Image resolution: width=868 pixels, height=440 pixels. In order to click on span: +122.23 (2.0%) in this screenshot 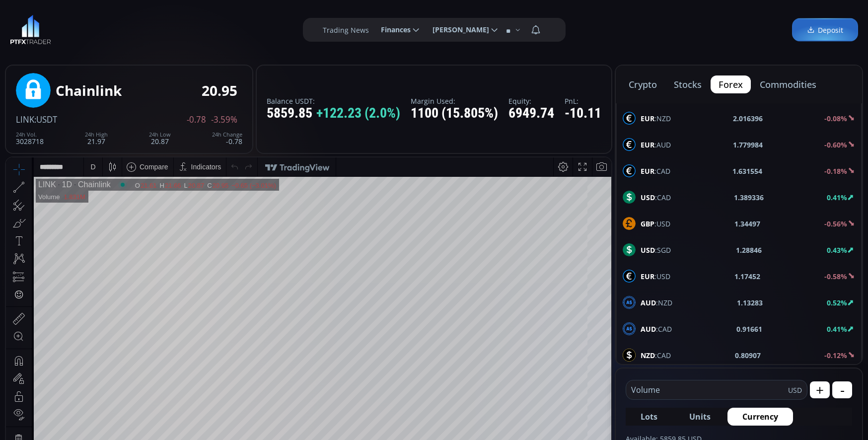, I will do `click(358, 113)`.